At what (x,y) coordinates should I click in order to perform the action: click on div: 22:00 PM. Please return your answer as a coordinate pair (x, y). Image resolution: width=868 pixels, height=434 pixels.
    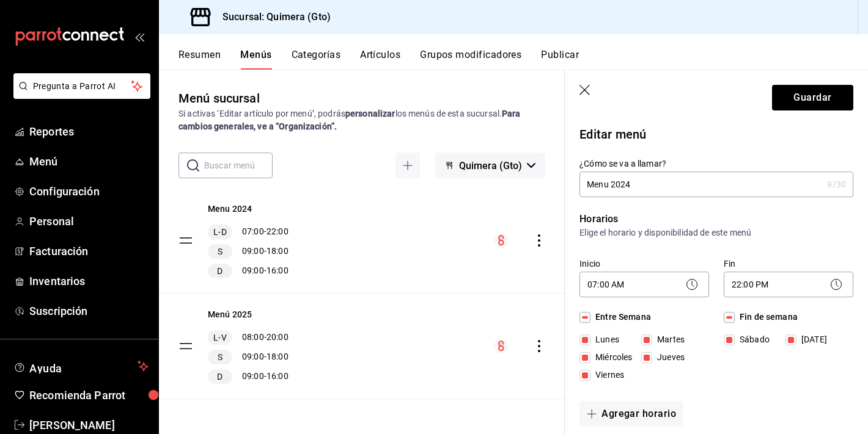
    Looking at the image, I should click on (788, 284).